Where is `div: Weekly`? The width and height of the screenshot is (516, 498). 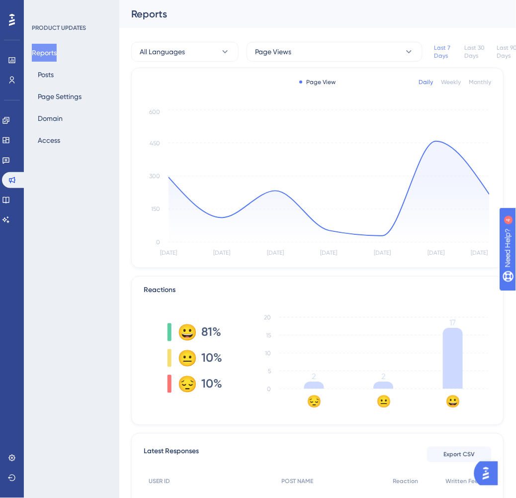
div: Weekly is located at coordinates (452, 82).